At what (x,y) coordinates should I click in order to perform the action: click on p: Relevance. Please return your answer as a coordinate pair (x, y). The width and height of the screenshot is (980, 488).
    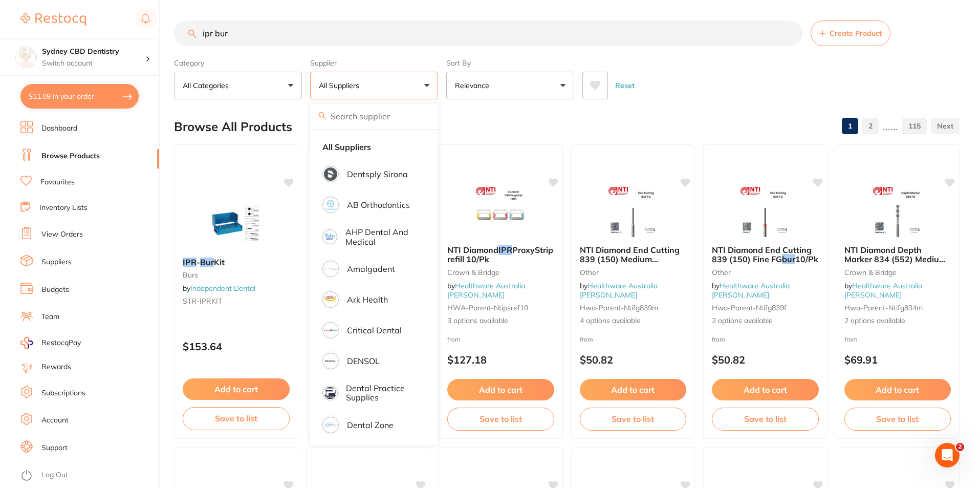
    Looking at the image, I should click on (474, 85).